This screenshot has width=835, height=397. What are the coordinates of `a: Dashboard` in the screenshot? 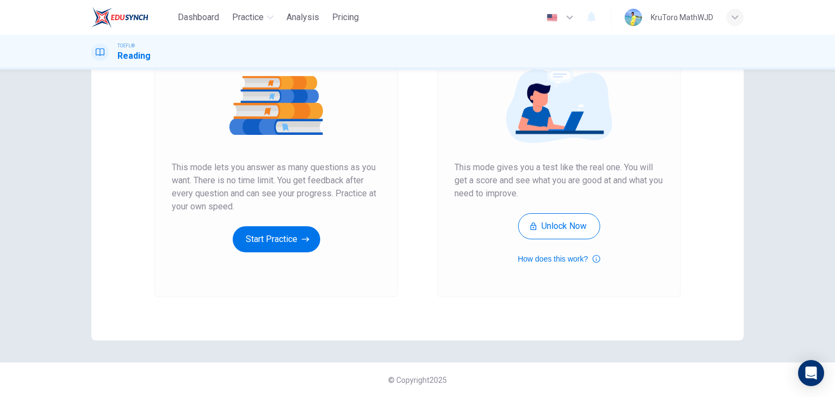 It's located at (198, 17).